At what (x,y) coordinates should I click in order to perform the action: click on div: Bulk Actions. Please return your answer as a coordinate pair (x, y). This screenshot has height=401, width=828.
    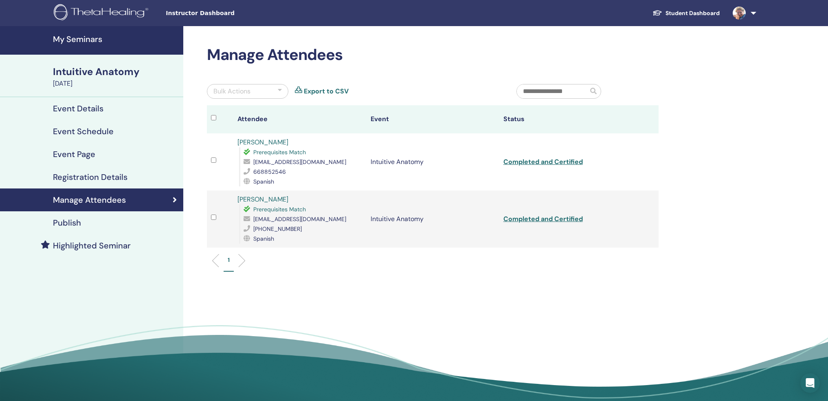
    Looking at the image, I should click on (232, 91).